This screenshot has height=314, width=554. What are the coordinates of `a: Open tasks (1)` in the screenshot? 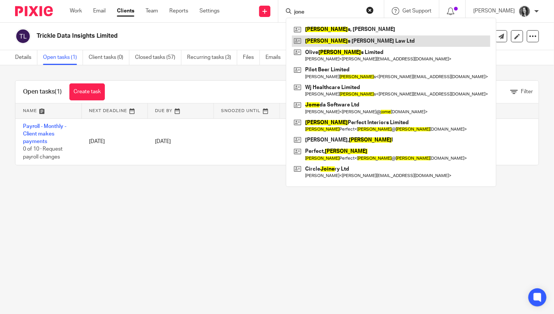 It's located at (63, 57).